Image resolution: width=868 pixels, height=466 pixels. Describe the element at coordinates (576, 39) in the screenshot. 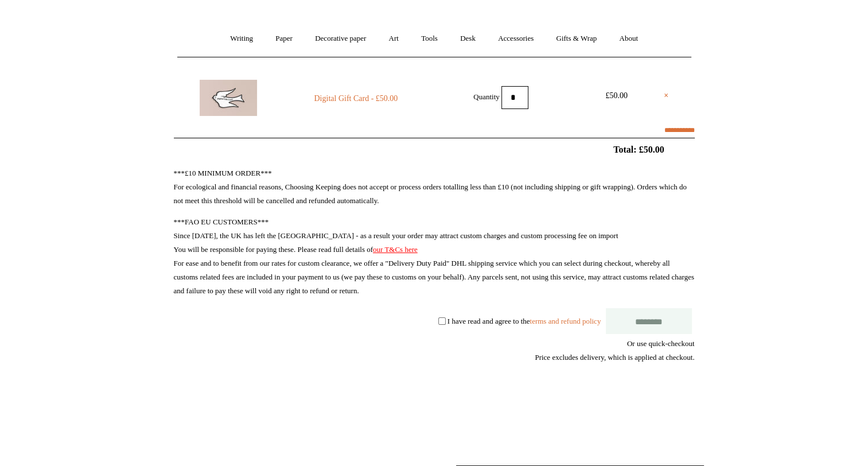

I see `a: Gifts & Wrap` at that location.